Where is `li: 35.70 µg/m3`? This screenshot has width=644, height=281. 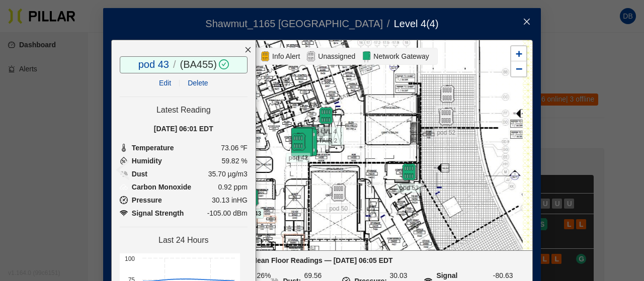
li: 35.70 µg/m3 is located at coordinates (184, 174).